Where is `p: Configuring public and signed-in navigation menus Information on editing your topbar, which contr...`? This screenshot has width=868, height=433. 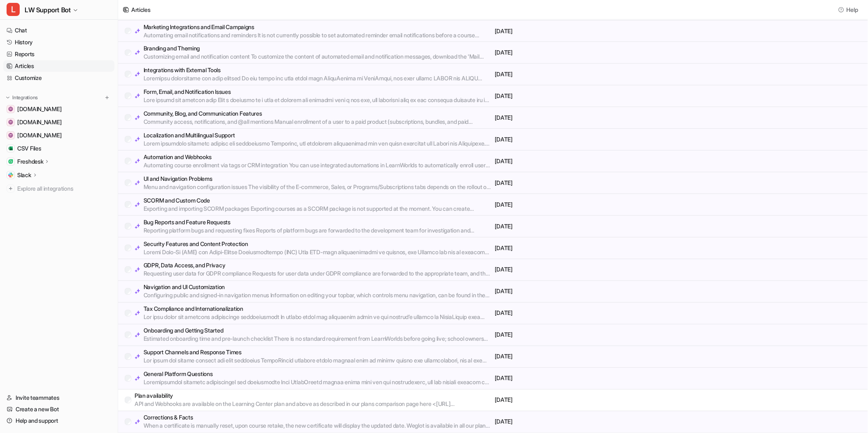 p: Configuring public and signed-in navigation menus Information on editing your topbar, which contr... is located at coordinates (318, 296).